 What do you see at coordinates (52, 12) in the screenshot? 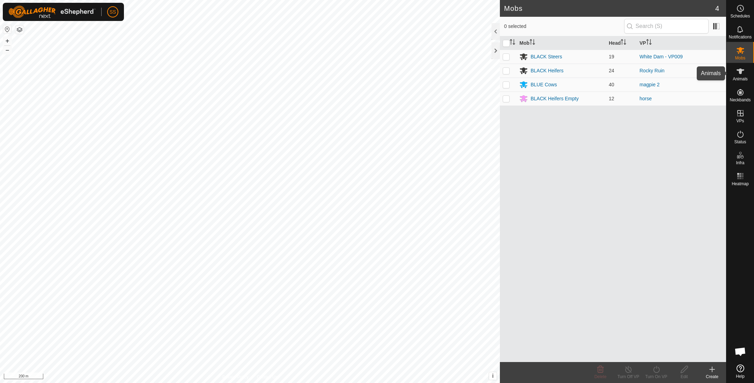
I see `img: Gallagher Logo` at bounding box center [52, 12].